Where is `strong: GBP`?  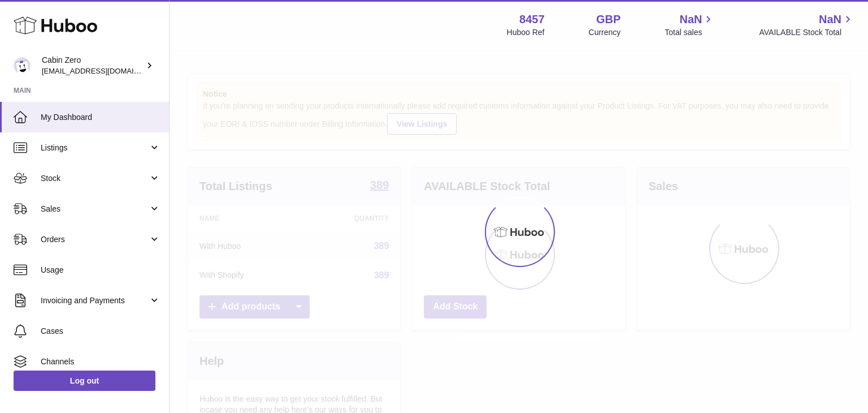 strong: GBP is located at coordinates (609, 19).